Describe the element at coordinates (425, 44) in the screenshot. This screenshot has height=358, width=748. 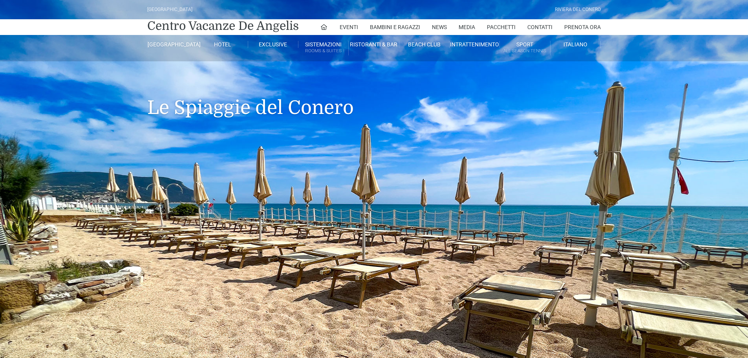
I see `a: Beach Club` at that location.